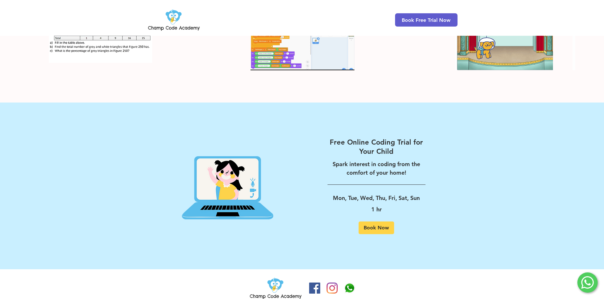  Describe the element at coordinates (332, 288) in the screenshot. I see `img: Instagram` at that location.